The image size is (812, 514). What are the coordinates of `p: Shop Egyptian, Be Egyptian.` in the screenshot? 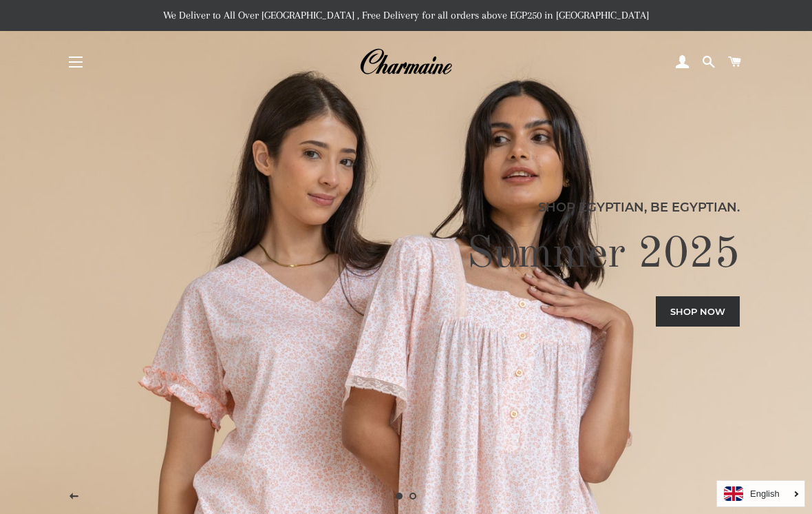 It's located at (406, 208).